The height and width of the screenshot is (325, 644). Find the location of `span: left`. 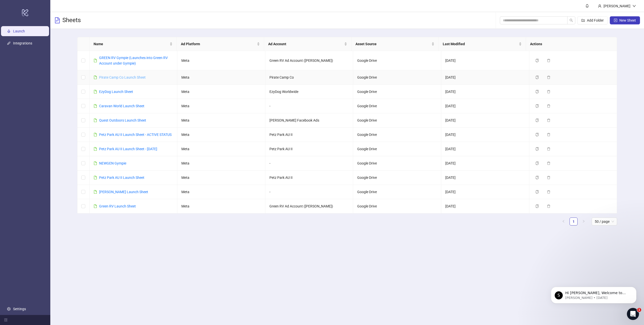

span: left is located at coordinates (563, 221).